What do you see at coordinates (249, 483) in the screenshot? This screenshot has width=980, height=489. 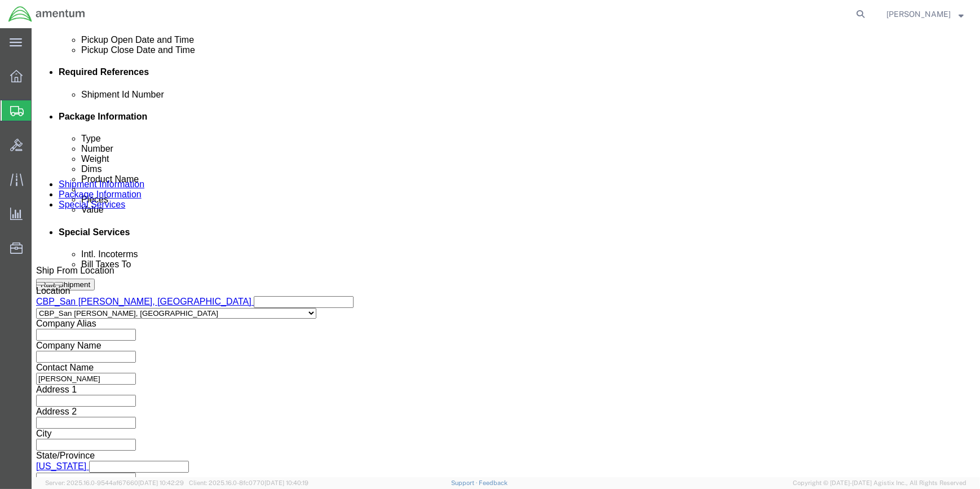 I see `span: Client: 2025.16.0-8fc0770` at bounding box center [249, 483].